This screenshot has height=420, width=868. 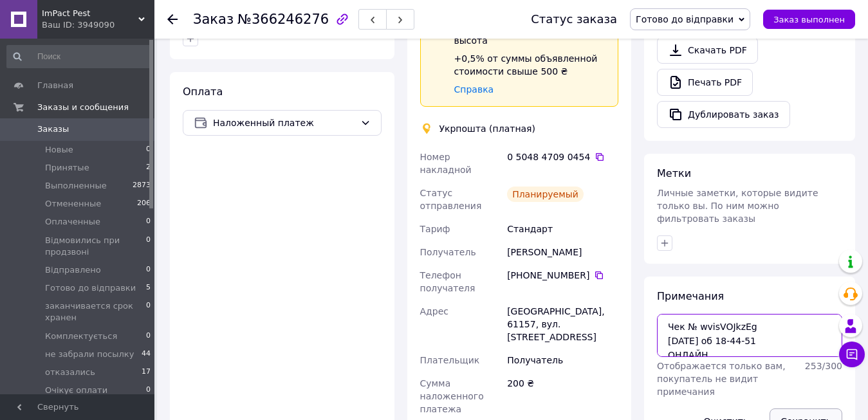 What do you see at coordinates (95, 247) in the screenshot?
I see `span: Відмовились при продзвоні` at bounding box center [95, 247].